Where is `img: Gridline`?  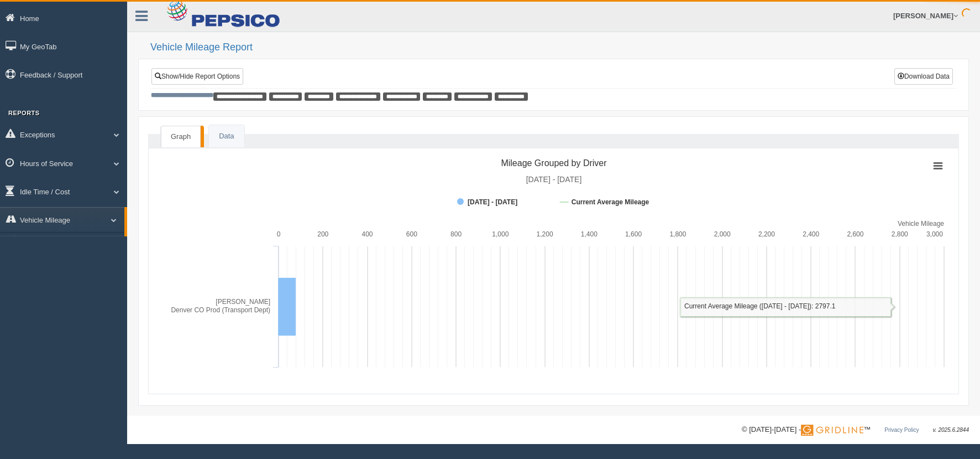 img: Gridline is located at coordinates (832, 430).